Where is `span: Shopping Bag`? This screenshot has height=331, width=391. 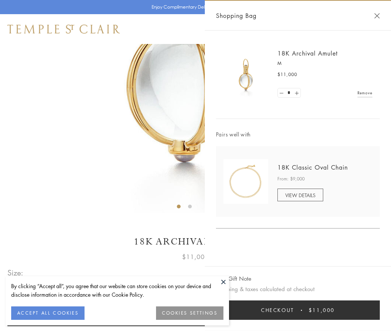 span: Shopping Bag is located at coordinates (236, 16).